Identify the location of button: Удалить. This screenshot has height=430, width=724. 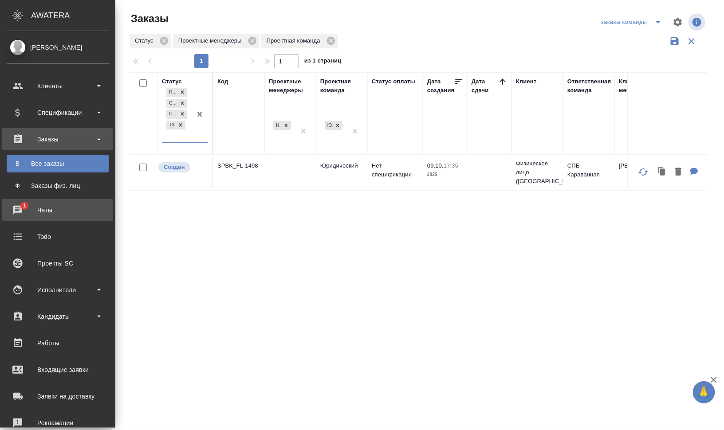
(678, 172).